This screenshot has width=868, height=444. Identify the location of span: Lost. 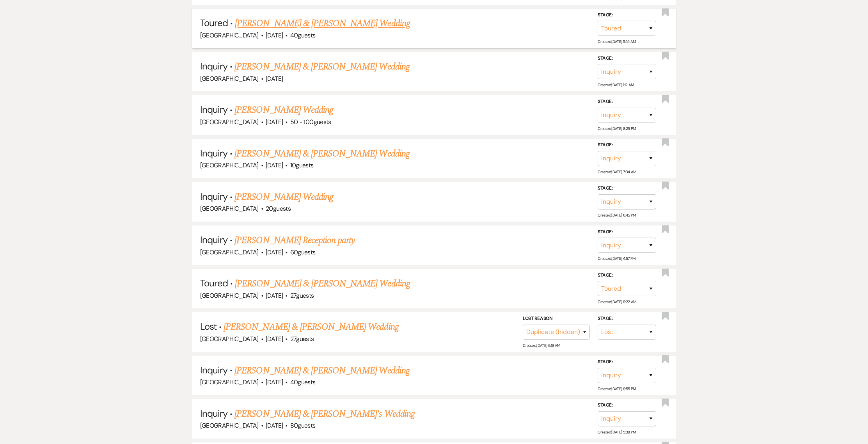
(209, 326).